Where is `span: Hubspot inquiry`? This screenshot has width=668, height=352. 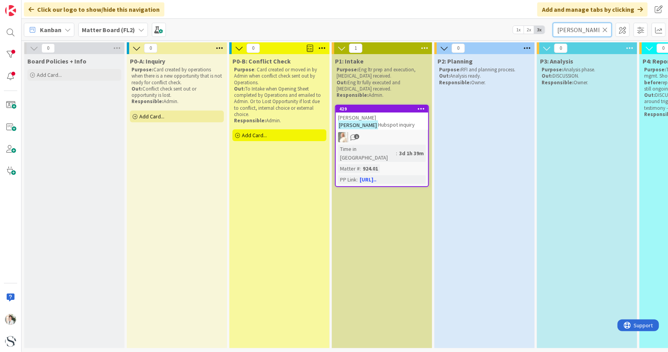
span: Hubspot inquiry is located at coordinates (397, 125).